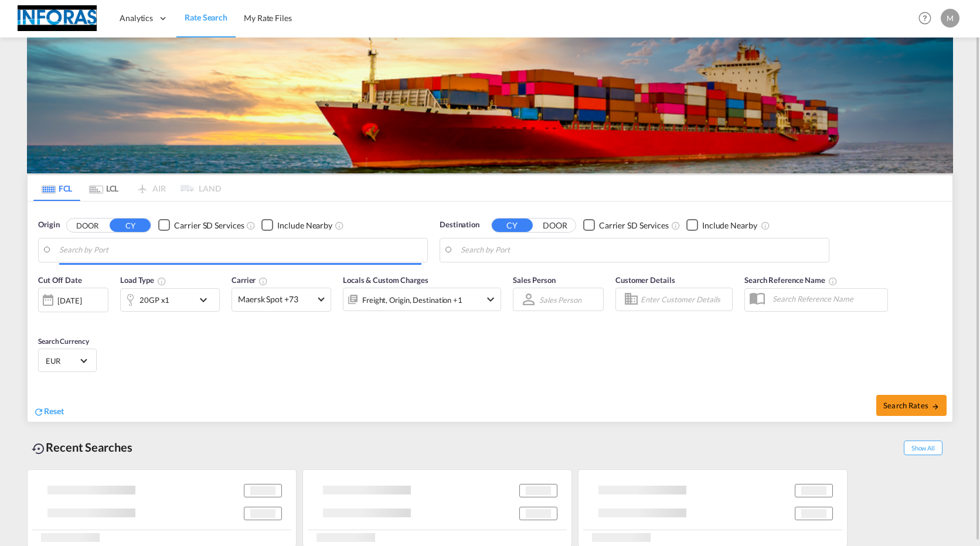  What do you see at coordinates (39, 412) in the screenshot?
I see `md-icon: icon-refresh` at bounding box center [39, 412].